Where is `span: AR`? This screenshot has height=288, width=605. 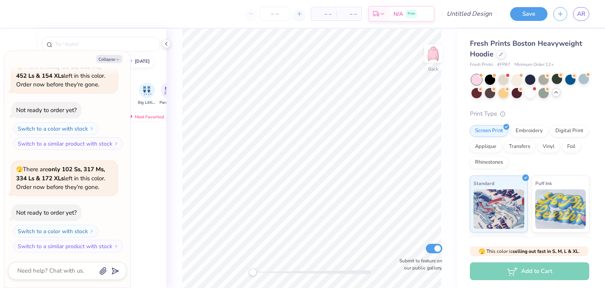 span: AR is located at coordinates (581, 14).